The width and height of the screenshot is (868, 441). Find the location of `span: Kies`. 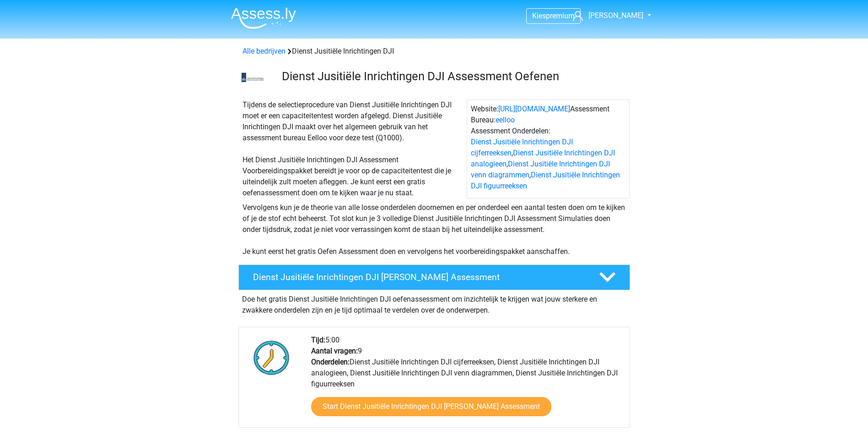

span: Kies is located at coordinates (539, 15).